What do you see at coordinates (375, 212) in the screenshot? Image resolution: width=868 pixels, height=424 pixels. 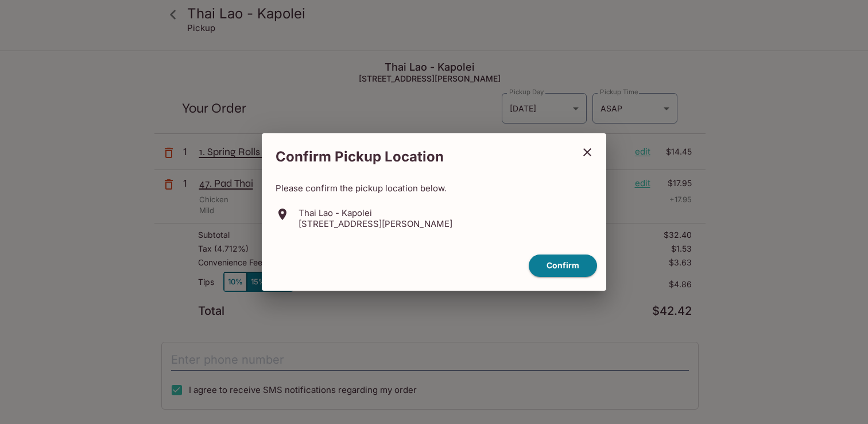 I see `p: Thai Lao - Kapolei` at bounding box center [375, 212].